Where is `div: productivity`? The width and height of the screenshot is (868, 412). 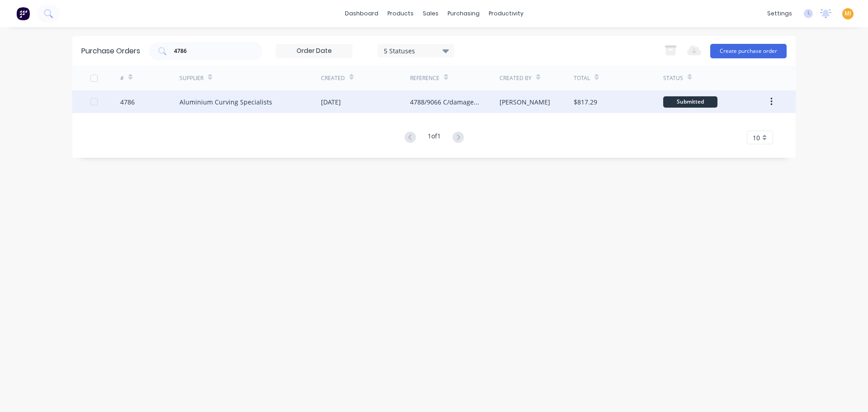 div: productivity is located at coordinates (506, 13).